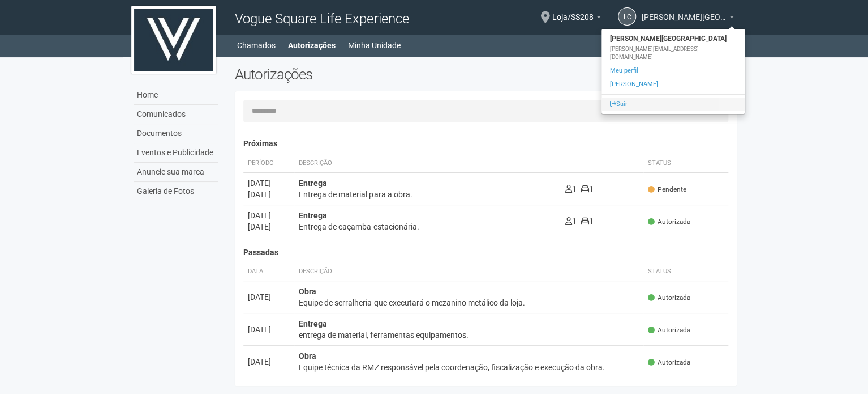 The height and width of the screenshot is (394, 868). What do you see at coordinates (176, 153) in the screenshot?
I see `a: Eventos e Publicidade` at bounding box center [176, 153].